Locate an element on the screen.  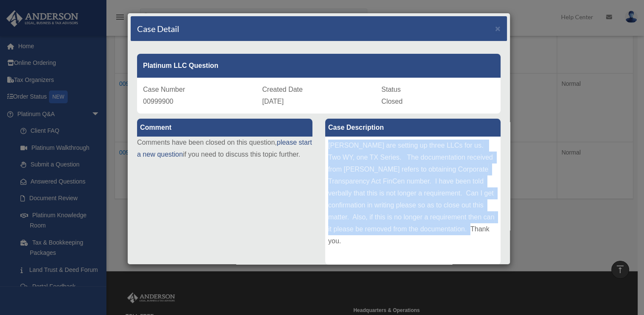
button: Close is located at coordinates (498, 28).